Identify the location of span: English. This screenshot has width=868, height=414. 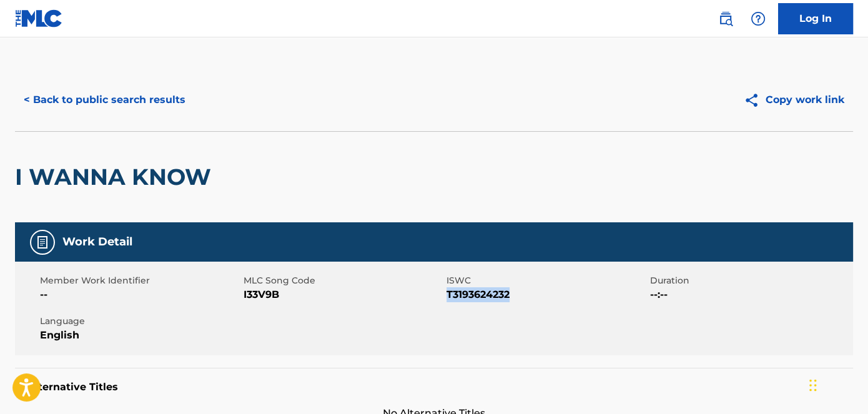
(140, 336).